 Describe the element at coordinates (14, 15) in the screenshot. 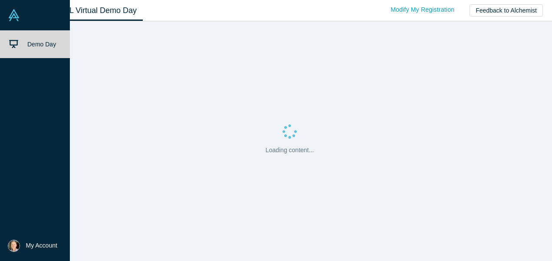

I see `img: Alchemist Vault Logo` at that location.